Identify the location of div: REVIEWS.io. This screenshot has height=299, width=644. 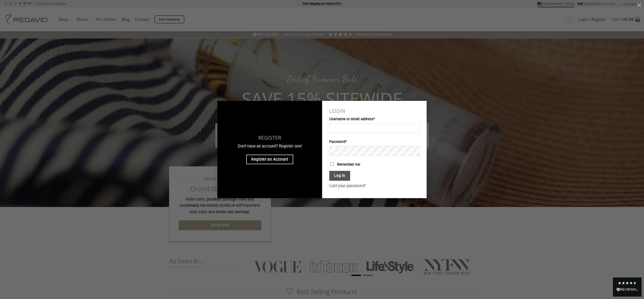
(627, 289).